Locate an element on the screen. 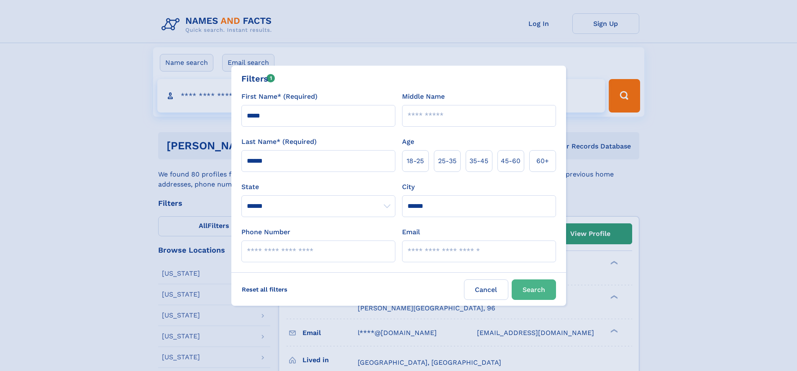 The width and height of the screenshot is (797, 371). label: City is located at coordinates (408, 187).